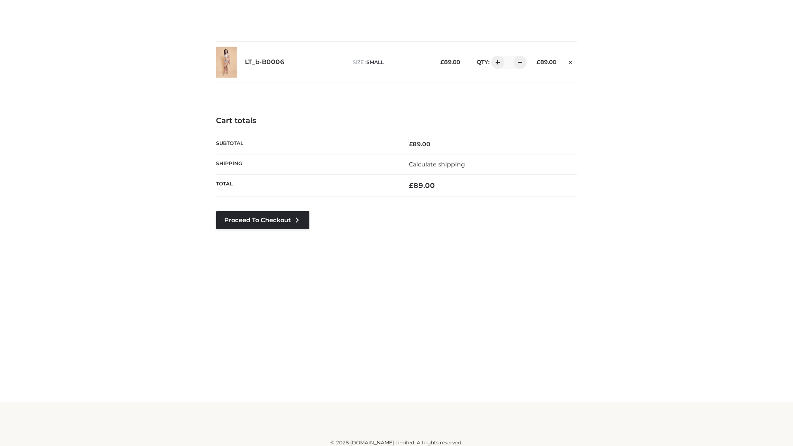 Image resolution: width=793 pixels, height=446 pixels. I want to click on p: size :, so click(390, 62).